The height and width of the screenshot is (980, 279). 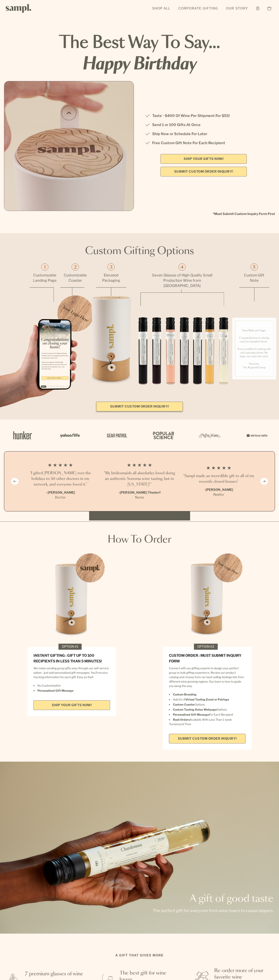 What do you see at coordinates (213, 899) in the screenshot?
I see `p: A gift of good taste` at bounding box center [213, 899].